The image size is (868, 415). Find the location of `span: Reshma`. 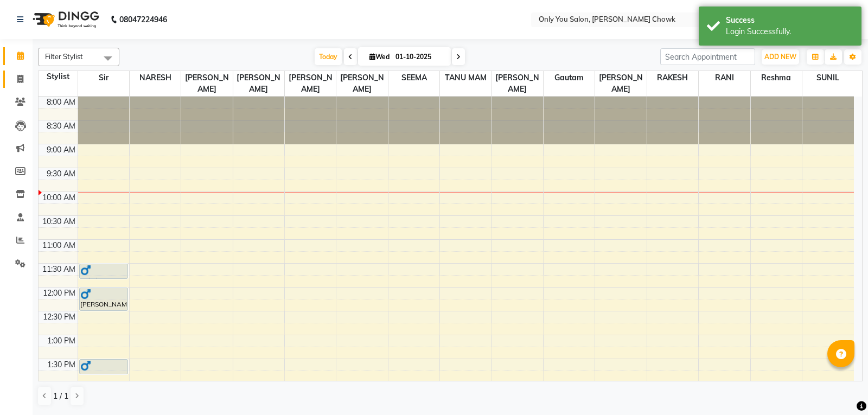

span: Reshma is located at coordinates (777, 78).